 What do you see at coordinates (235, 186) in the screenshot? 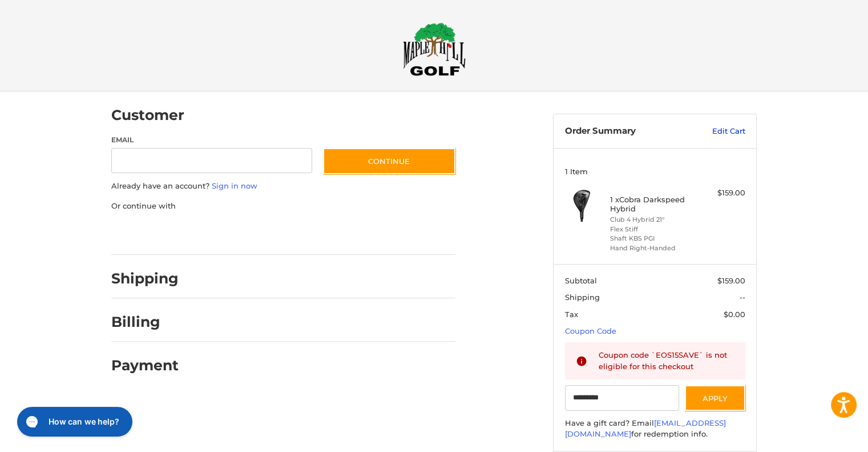
I see `a: Sign in now` at bounding box center [235, 186].